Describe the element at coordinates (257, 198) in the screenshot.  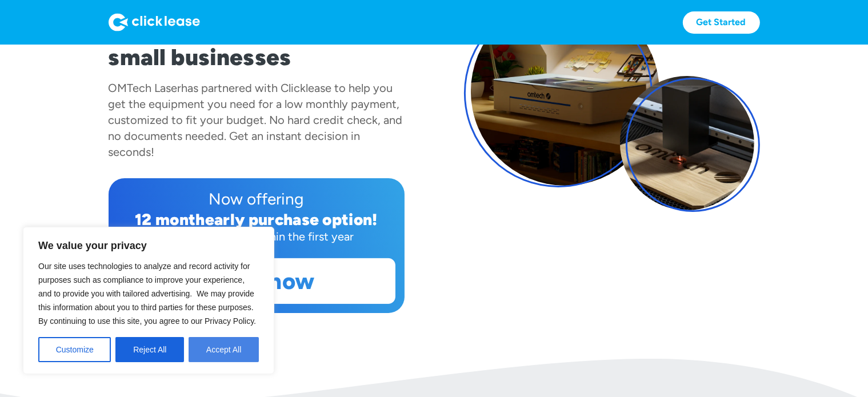
I see `div: Now offering` at that location.